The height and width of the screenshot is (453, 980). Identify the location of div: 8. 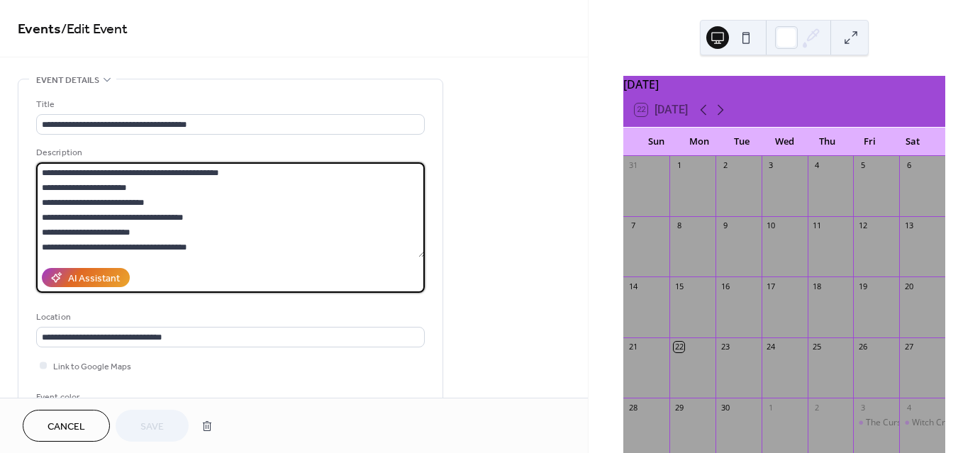
(679, 226).